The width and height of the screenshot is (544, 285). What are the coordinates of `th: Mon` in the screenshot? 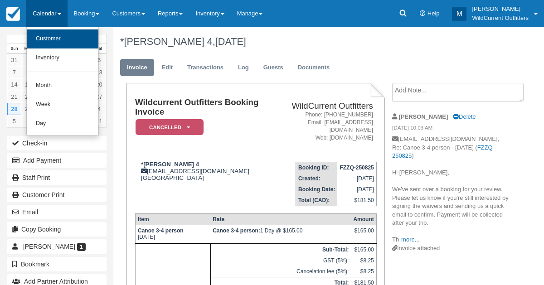 It's located at (28, 49).